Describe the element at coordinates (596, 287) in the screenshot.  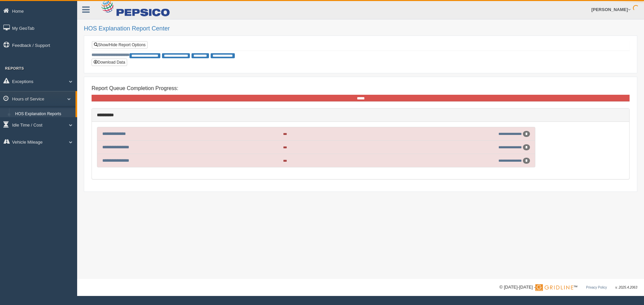
I see `a: Privacy Policy` at that location.